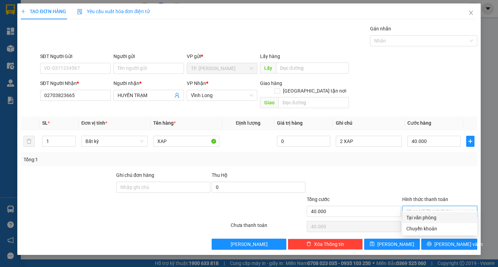 This screenshot has height=267, width=498. I want to click on span: Cước hàng, so click(419, 123).